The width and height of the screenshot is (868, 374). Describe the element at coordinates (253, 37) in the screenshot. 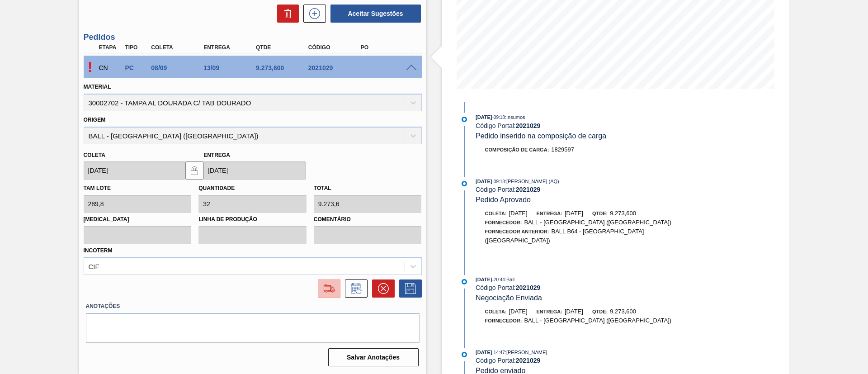

I see `h3: Pedidos` at that location.